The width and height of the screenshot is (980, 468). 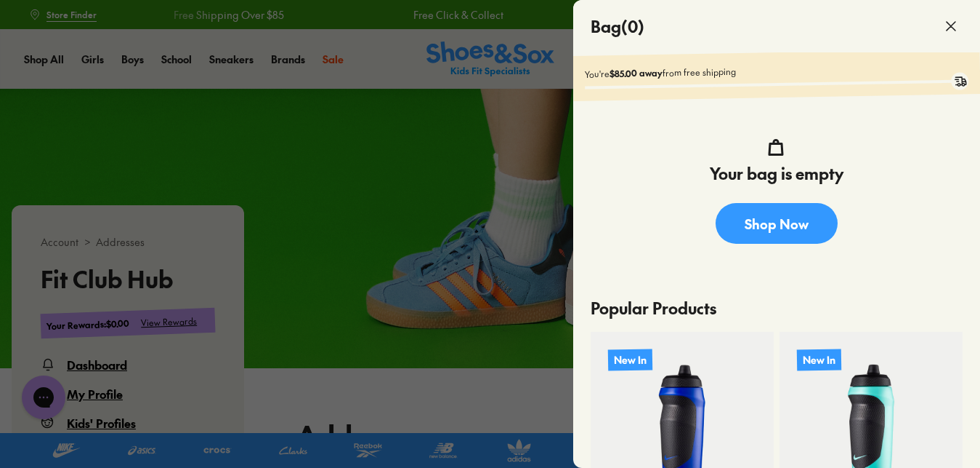 I want to click on a: Shop Now, so click(x=777, y=223).